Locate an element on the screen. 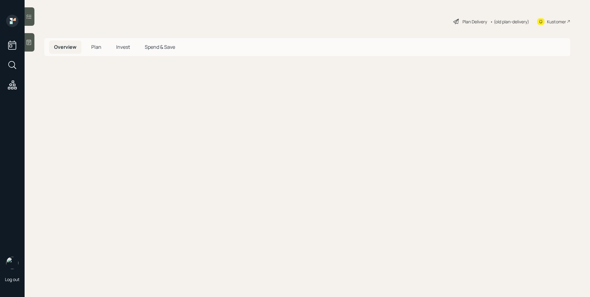 The image size is (590, 297). div: • (old plan-delivery) is located at coordinates (509, 22).